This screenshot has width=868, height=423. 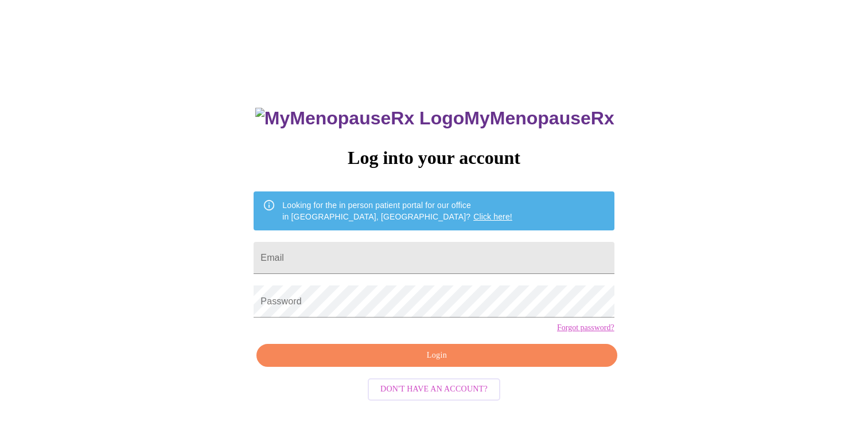 I want to click on img: MyMenopauseRx Logo, so click(x=360, y=118).